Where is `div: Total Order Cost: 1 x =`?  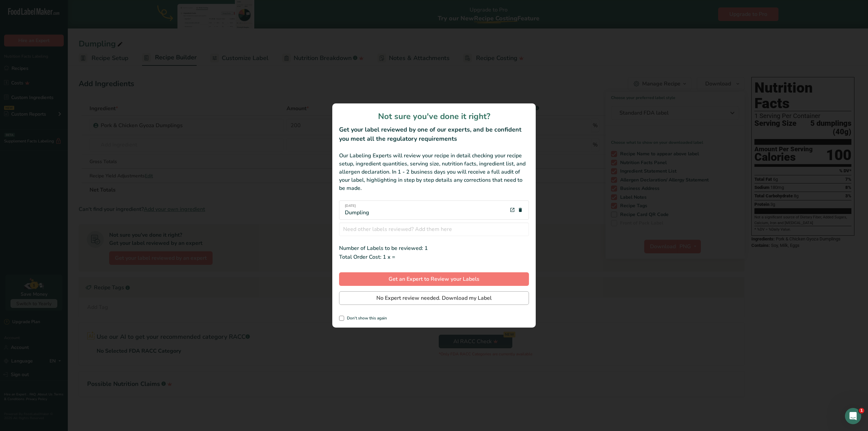
div: Total Order Cost: 1 x = is located at coordinates (434, 257).